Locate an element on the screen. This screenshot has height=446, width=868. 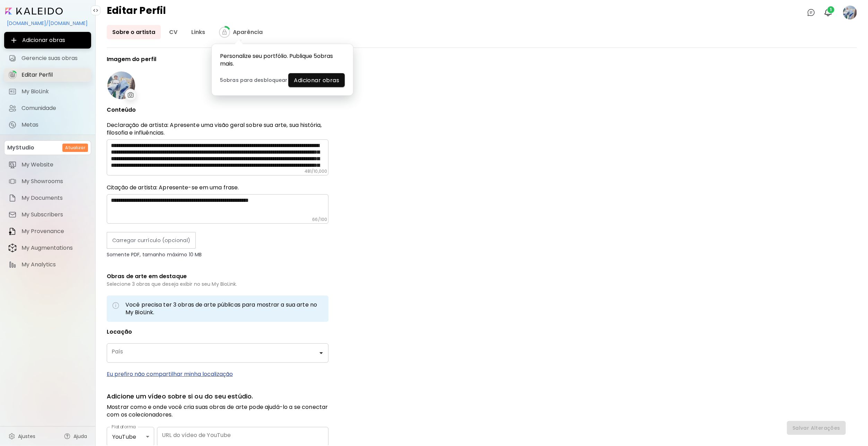
img: chatIcon is located at coordinates (811, 13).